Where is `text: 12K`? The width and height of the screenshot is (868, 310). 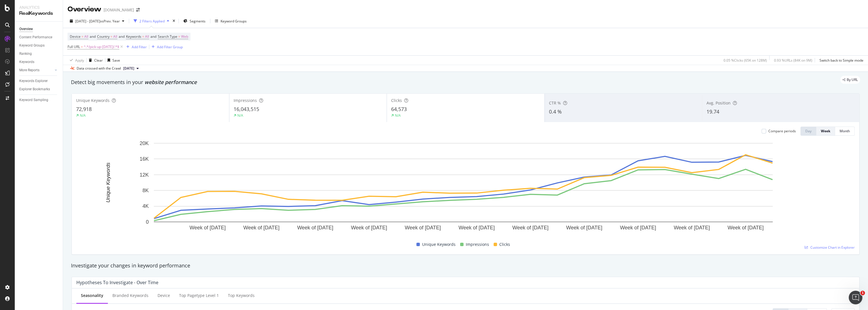
text: 12K is located at coordinates (144, 175).